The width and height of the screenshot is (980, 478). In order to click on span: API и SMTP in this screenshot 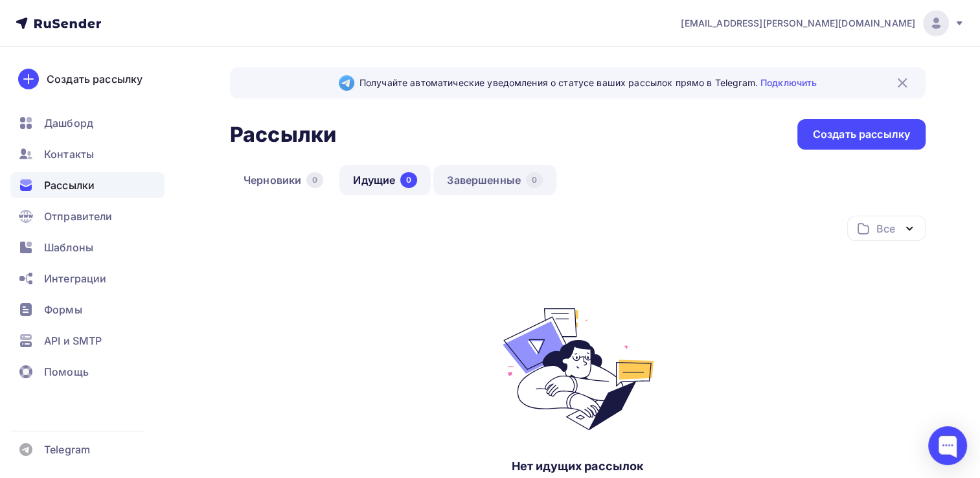, I will do `click(72, 341)`.